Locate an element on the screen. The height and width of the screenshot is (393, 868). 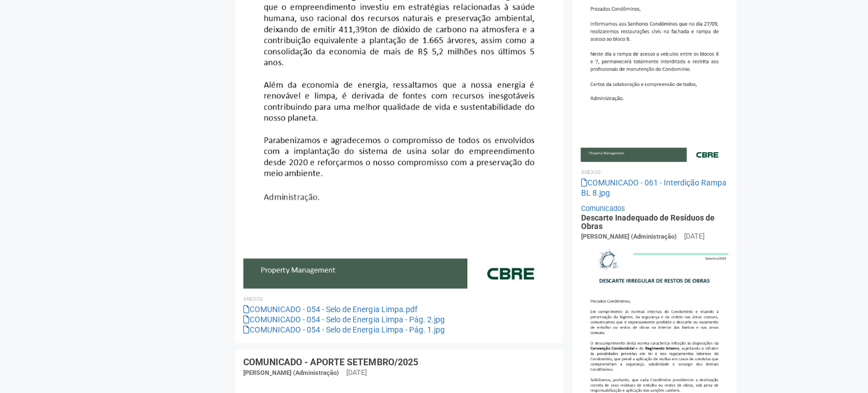
a: COMUNICADO - 054 - Selo de Energia Limpa - Pág. 1.jpg is located at coordinates (343, 330).